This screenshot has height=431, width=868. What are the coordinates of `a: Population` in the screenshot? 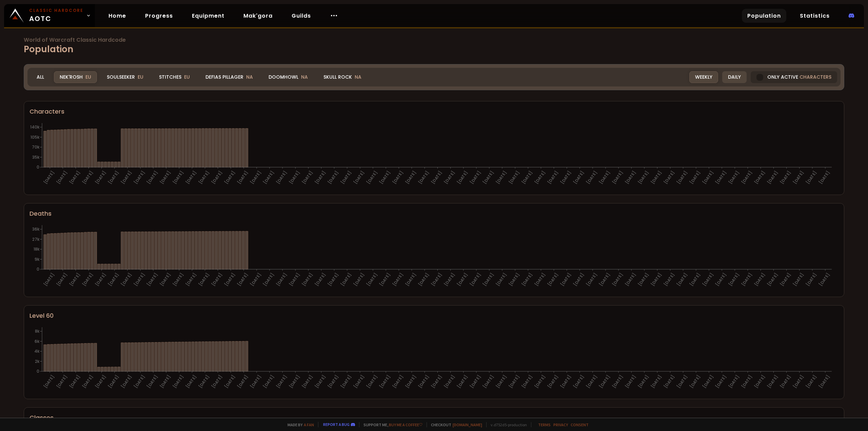 It's located at (764, 15).